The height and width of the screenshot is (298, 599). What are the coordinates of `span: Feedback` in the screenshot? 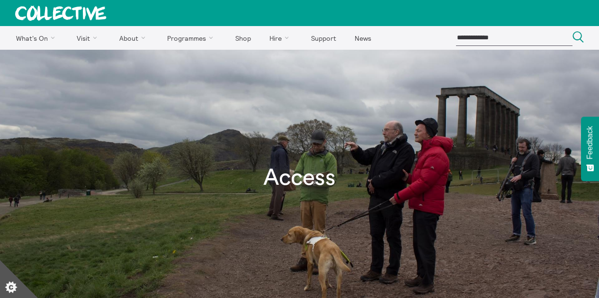 It's located at (590, 143).